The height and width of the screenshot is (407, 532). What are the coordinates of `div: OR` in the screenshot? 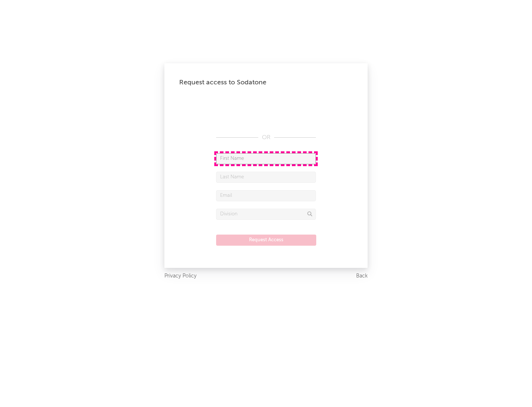 It's located at (266, 137).